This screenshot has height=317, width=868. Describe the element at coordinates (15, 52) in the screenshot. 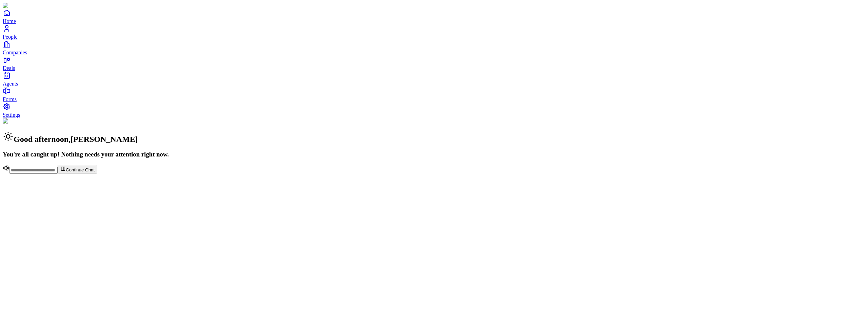

I see `span: Companies` at that location.